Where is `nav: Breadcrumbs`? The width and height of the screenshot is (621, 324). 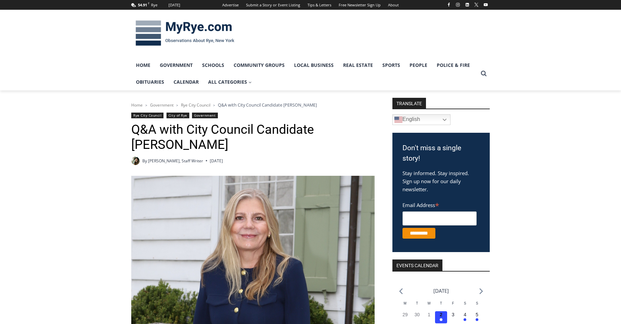
nav: Breadcrumbs is located at coordinates (253, 105).